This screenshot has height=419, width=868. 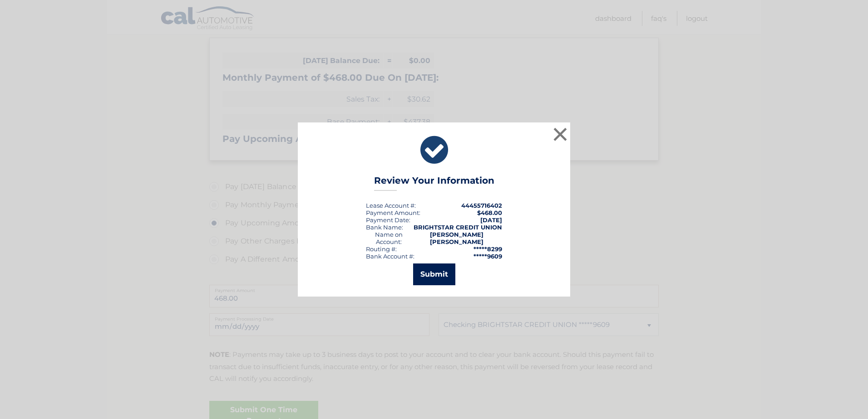 I want to click on button: Submit, so click(x=434, y=274).